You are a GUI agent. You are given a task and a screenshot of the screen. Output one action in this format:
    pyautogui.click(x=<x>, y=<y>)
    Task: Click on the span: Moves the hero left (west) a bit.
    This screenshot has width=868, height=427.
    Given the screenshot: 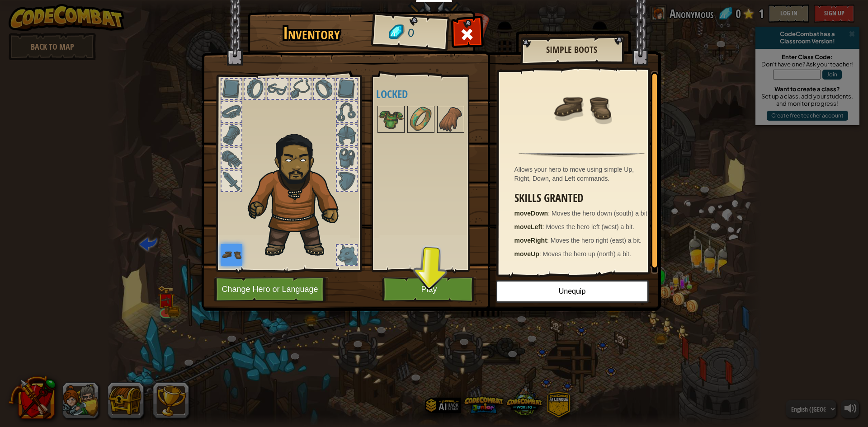 What is the action you would take?
    pyautogui.click(x=590, y=227)
    